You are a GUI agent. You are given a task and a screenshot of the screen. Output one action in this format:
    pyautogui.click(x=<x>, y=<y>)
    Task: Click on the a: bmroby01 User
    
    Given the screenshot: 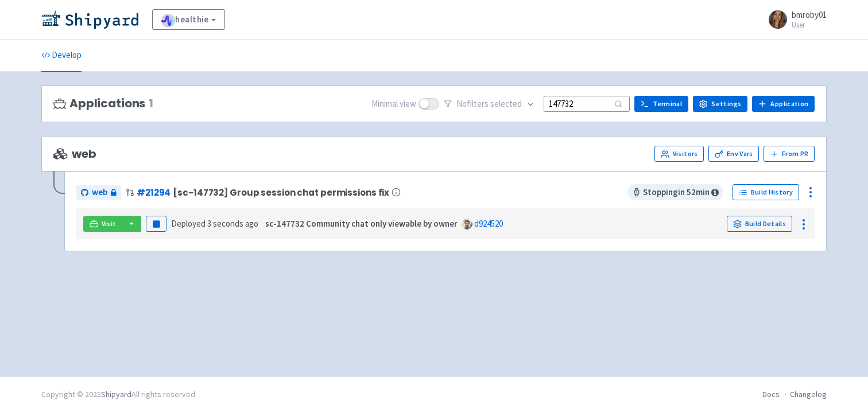 What is the action you would take?
    pyautogui.click(x=794, y=20)
    